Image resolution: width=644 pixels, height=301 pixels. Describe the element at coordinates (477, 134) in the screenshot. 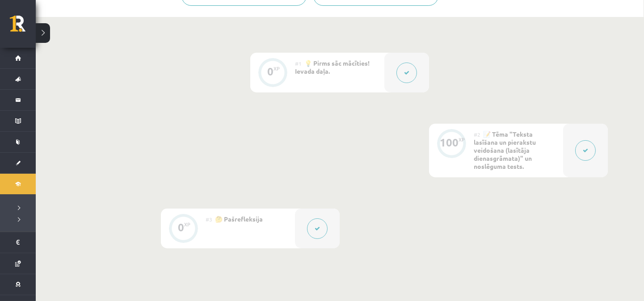

I see `span: #2` at that location.